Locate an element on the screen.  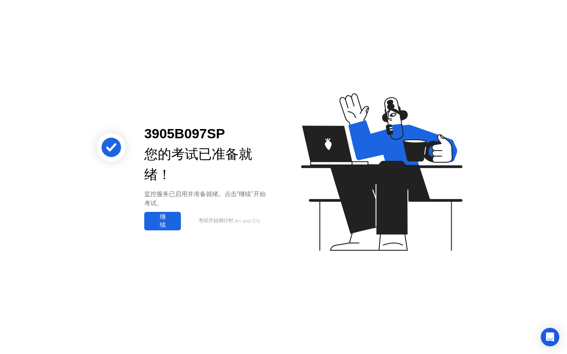
div: 继续 is located at coordinates (162, 221).